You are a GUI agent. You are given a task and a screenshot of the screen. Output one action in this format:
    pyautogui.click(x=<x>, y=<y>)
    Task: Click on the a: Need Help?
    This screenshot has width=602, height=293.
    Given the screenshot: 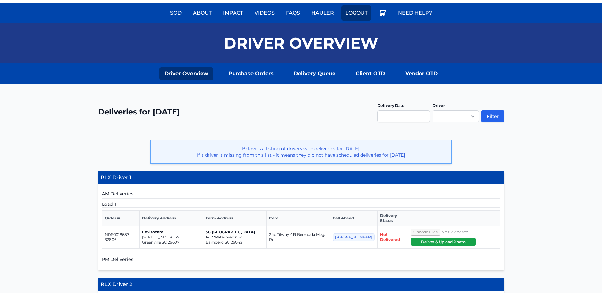 What is the action you would take?
    pyautogui.click(x=415, y=13)
    